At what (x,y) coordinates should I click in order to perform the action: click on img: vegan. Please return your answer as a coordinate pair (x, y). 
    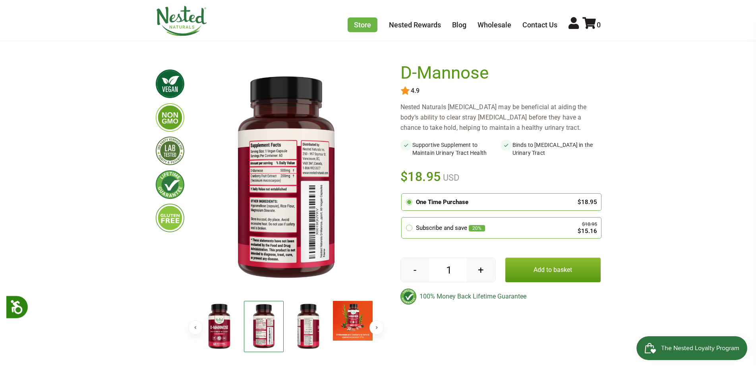
    Looking at the image, I should click on (170, 84).